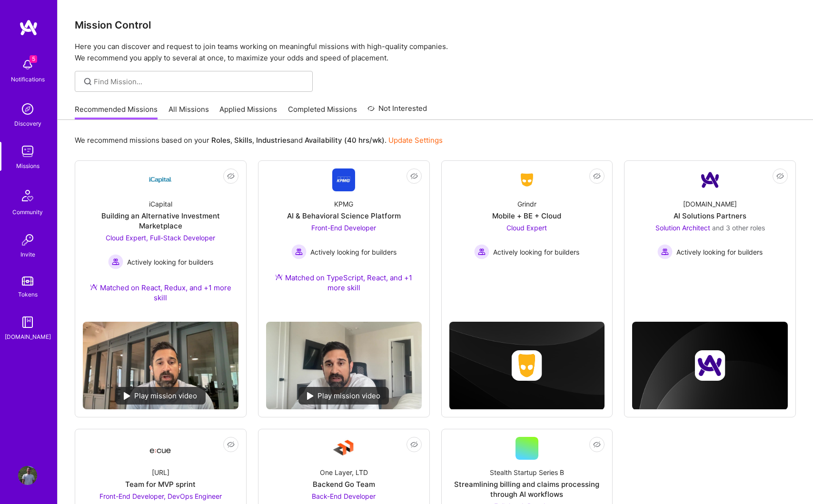  I want to click on div: Backend Go Team, so click(343, 484).